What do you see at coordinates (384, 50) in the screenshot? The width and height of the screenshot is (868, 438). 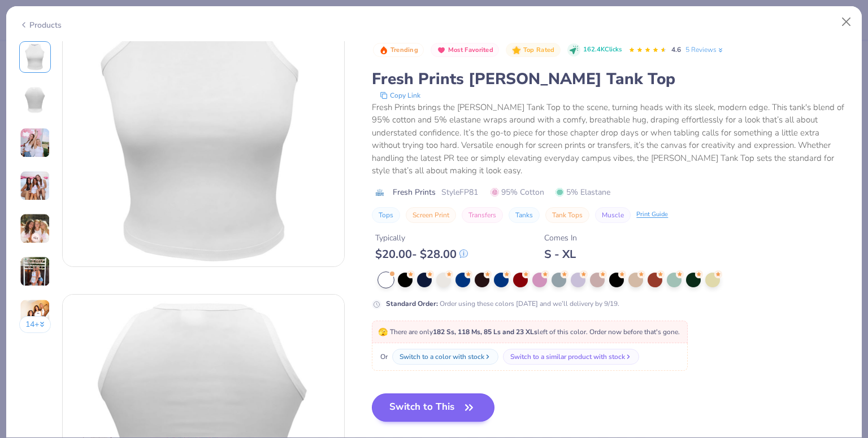 I see `img: Trending sort` at bounding box center [384, 50].